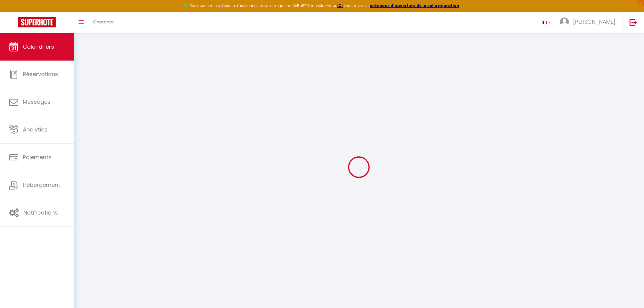 This screenshot has width=644, height=308. What do you see at coordinates (415, 5) in the screenshot?
I see `a: créneaux d'ouverture de la salle migration` at bounding box center [415, 5].